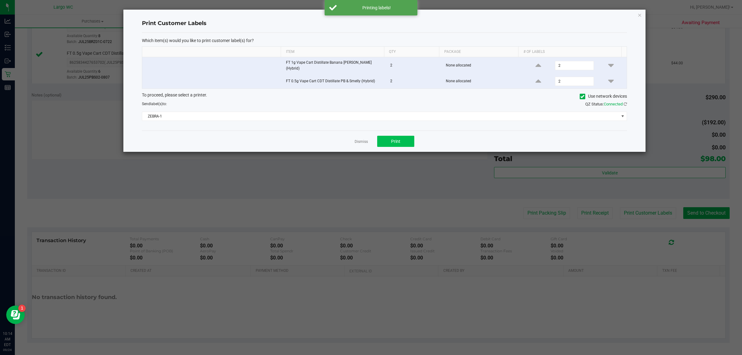  Describe the element at coordinates (332, 52) in the screenshot. I see `th: Item` at that location.